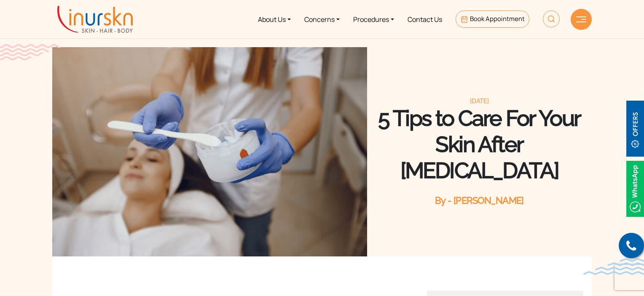 This screenshot has width=644, height=296. Describe the element at coordinates (497, 18) in the screenshot. I see `span: Book Appointment` at that location.